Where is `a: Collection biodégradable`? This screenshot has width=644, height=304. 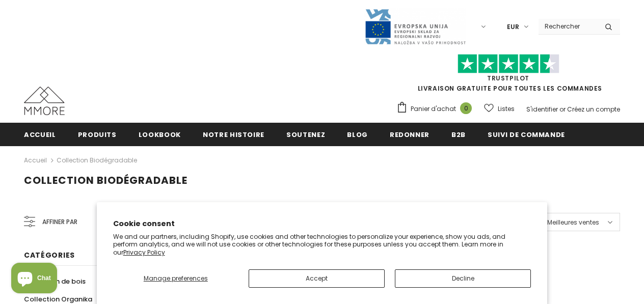
a: Collection biodégradable is located at coordinates (97, 160).